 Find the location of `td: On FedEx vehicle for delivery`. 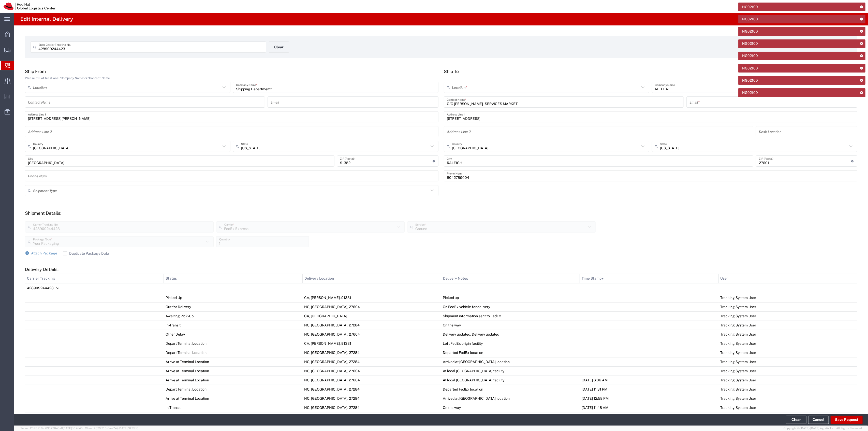

td: On FedEx vehicle for delivery is located at coordinates (510, 307).